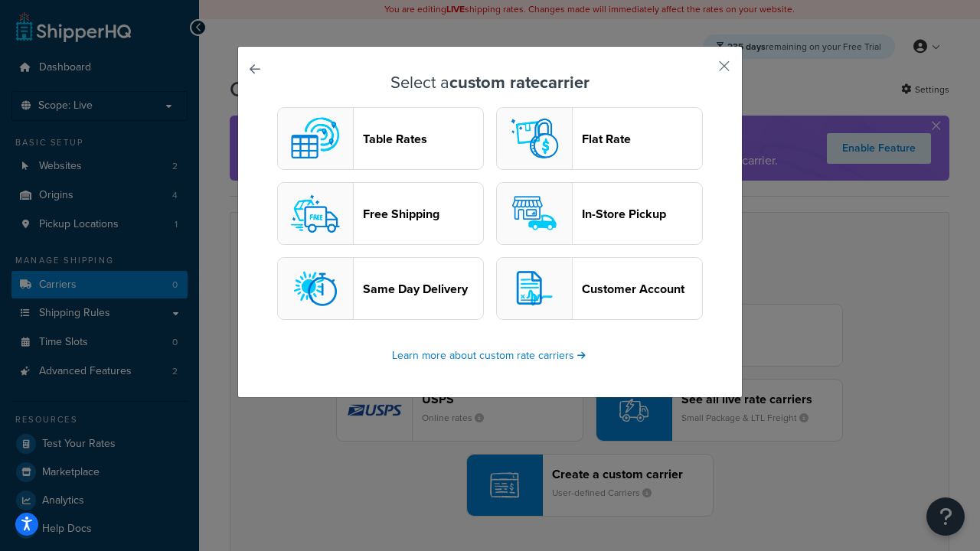  What do you see at coordinates (422, 139) in the screenshot?
I see `header: Table Rates` at bounding box center [422, 139].